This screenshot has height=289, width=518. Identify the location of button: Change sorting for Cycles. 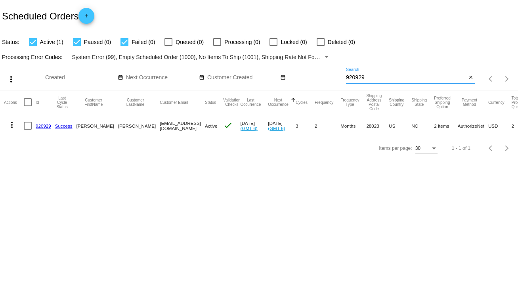
(301, 102).